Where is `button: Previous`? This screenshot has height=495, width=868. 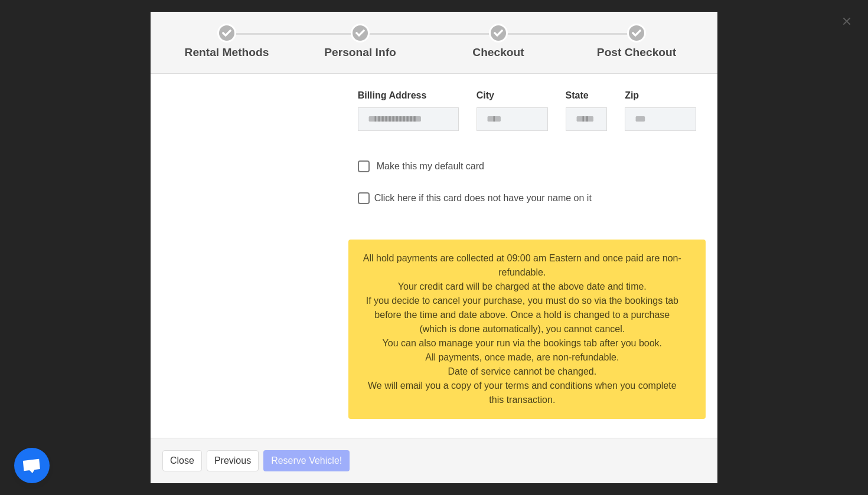
button: Previous is located at coordinates (233, 461).